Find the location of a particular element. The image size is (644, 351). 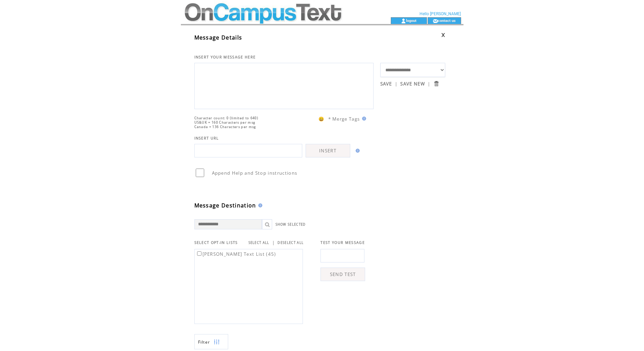

span: US&UK = 160 Characters per msg is located at coordinates (225, 122).